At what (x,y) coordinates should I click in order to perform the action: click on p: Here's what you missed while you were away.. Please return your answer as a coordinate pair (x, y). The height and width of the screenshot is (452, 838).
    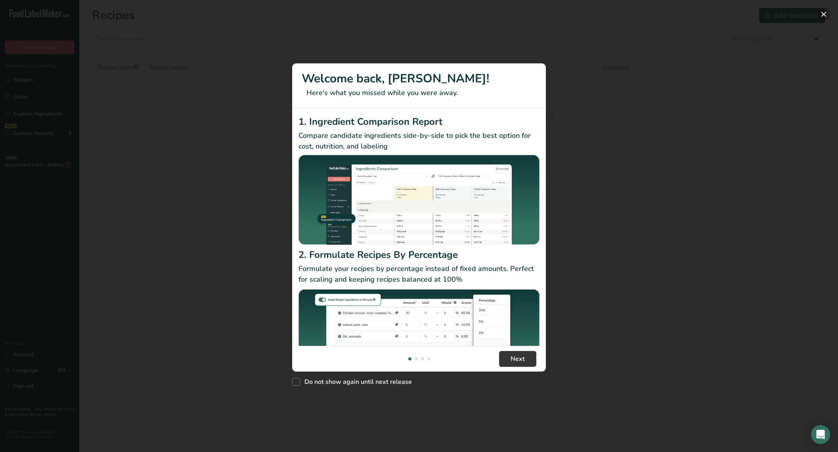
    Looking at the image, I should click on (419, 93).